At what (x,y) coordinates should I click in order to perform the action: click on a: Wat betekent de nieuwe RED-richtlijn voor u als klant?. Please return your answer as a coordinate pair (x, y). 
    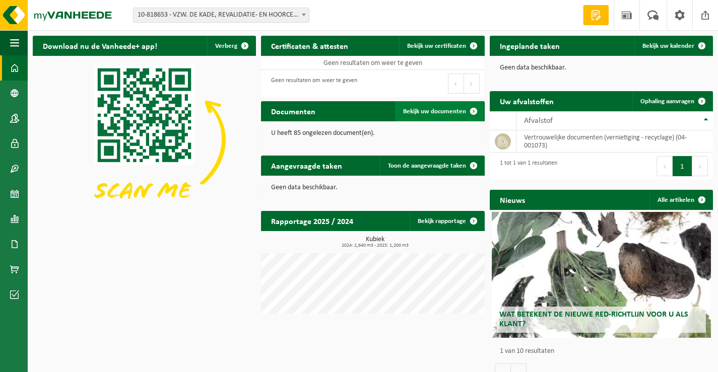
    Looking at the image, I should click on (601, 275).